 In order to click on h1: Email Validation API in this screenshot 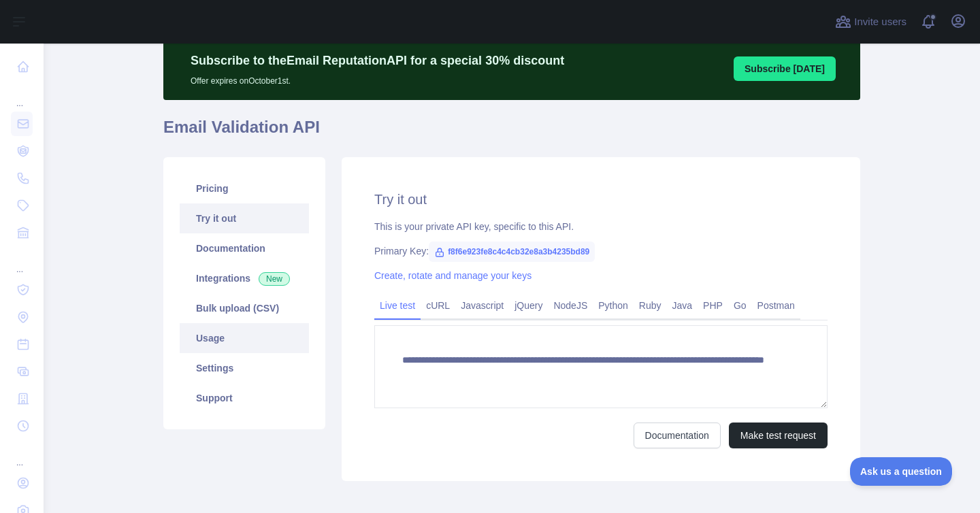, I will do `click(512, 133)`.